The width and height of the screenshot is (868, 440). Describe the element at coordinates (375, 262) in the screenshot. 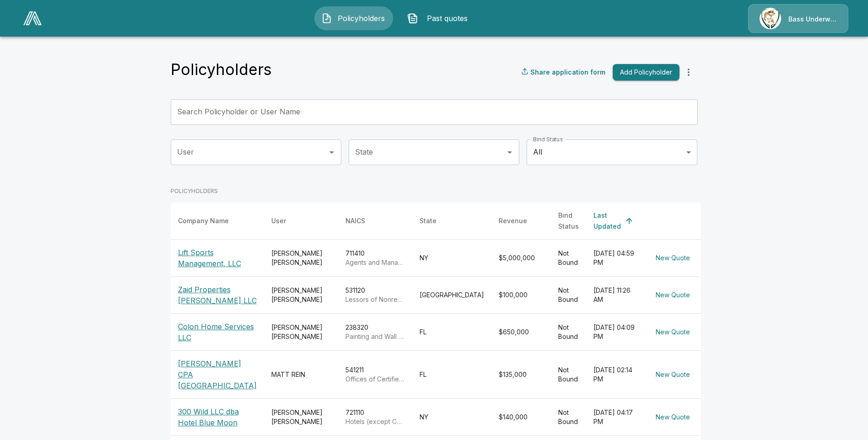

I see `p: Agents and Managers for Artists, Athletes, Entertainers, and Other Public Figures` at that location.